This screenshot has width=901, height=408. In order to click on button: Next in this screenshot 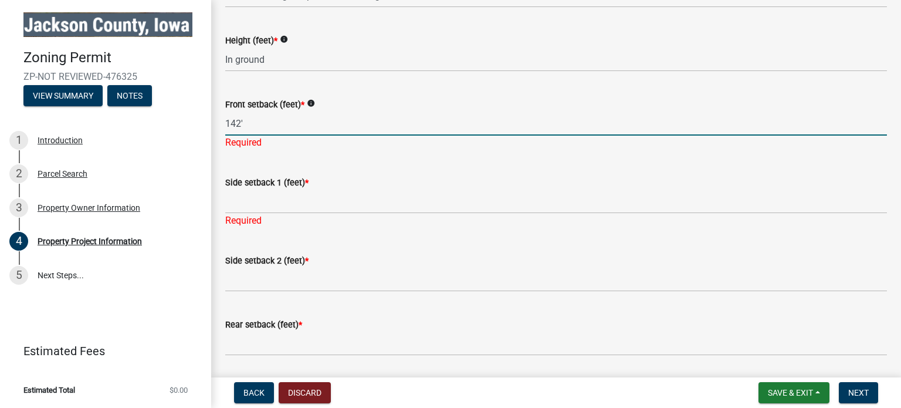, I will do `click(859, 393)`.